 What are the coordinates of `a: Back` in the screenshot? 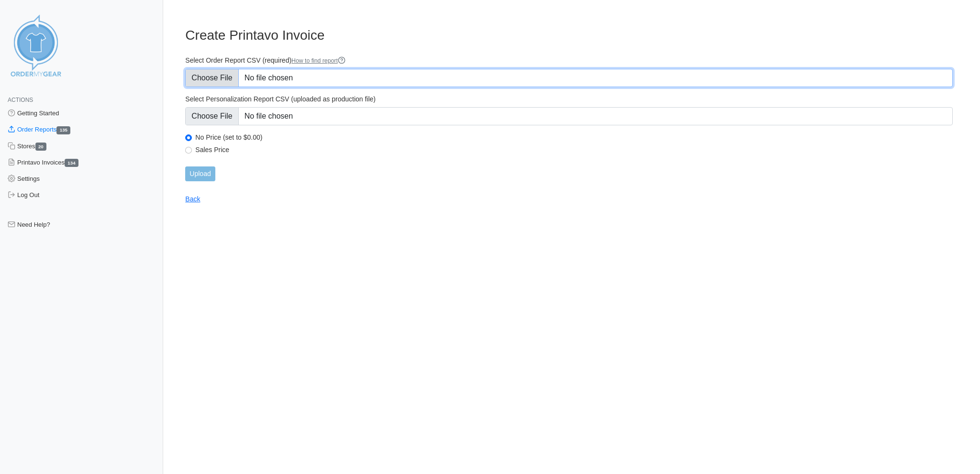 It's located at (192, 199).